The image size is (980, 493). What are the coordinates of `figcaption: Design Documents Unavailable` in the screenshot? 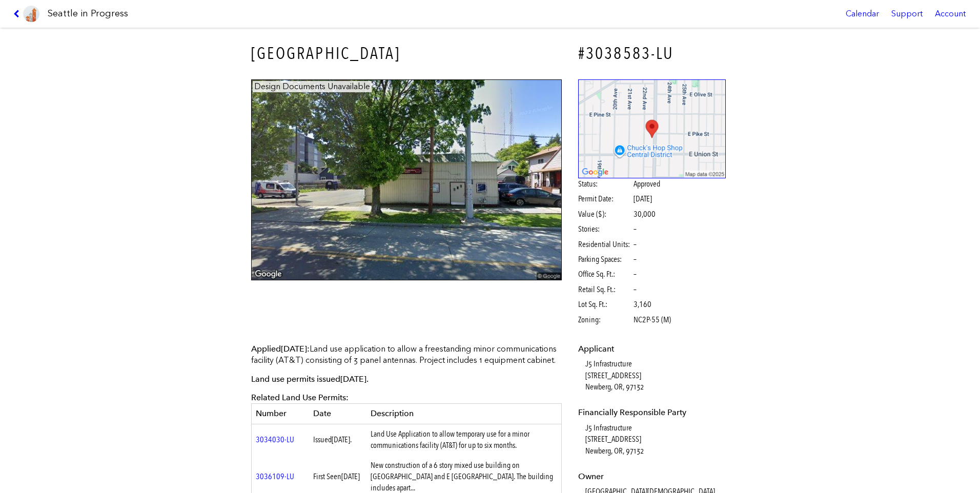 It's located at (312, 87).